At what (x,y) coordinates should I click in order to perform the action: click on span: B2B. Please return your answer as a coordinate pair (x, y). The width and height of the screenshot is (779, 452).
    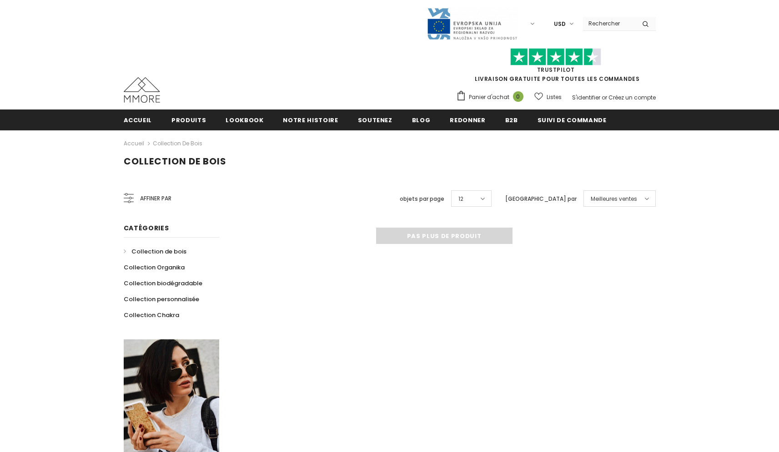
    Looking at the image, I should click on (511, 120).